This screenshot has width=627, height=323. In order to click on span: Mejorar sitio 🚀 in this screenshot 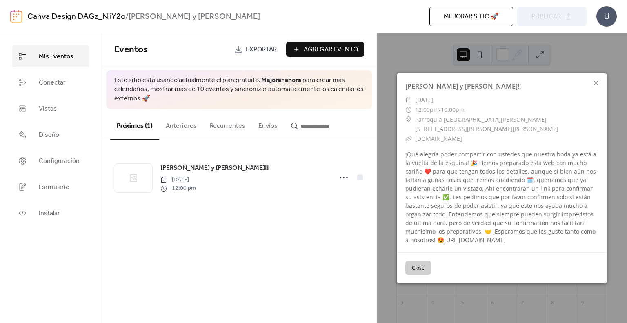, I will do `click(471, 17)`.